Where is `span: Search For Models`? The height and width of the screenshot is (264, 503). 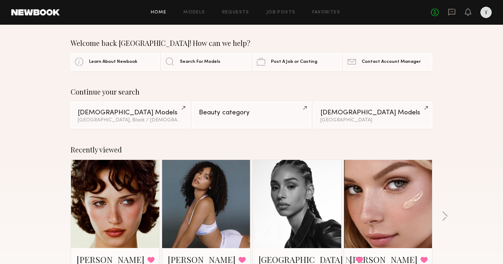 span: Search For Models is located at coordinates (200, 62).